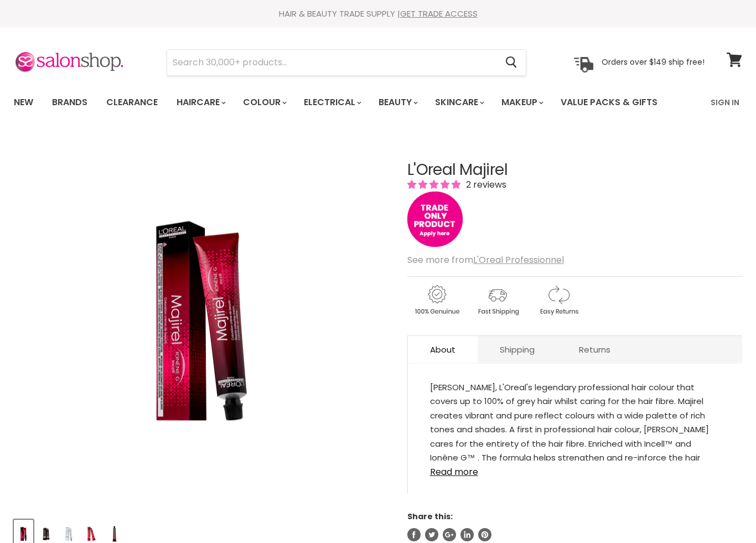 This screenshot has width=756, height=543. I want to click on form: Product, so click(347, 63).